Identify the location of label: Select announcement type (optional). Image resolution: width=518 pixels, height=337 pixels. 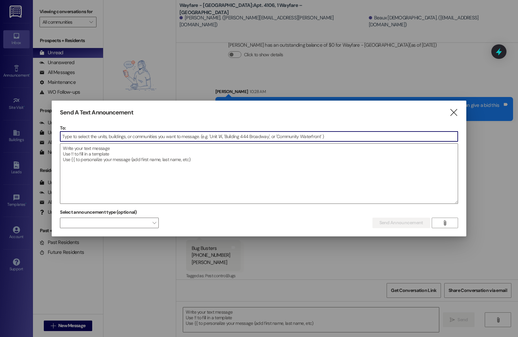
(98, 212).